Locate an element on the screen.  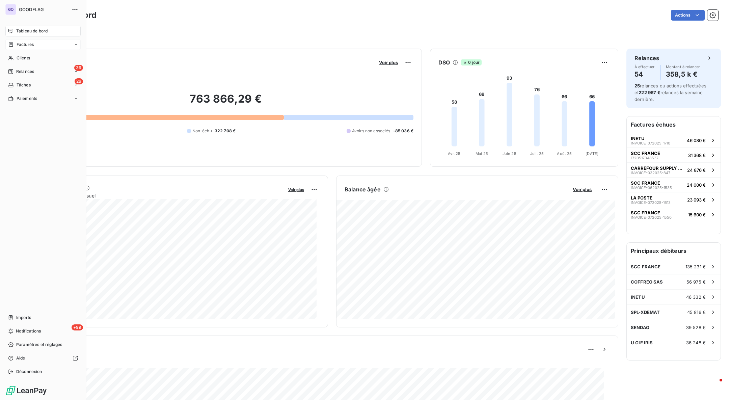
span: Relances is located at coordinates (25, 72).